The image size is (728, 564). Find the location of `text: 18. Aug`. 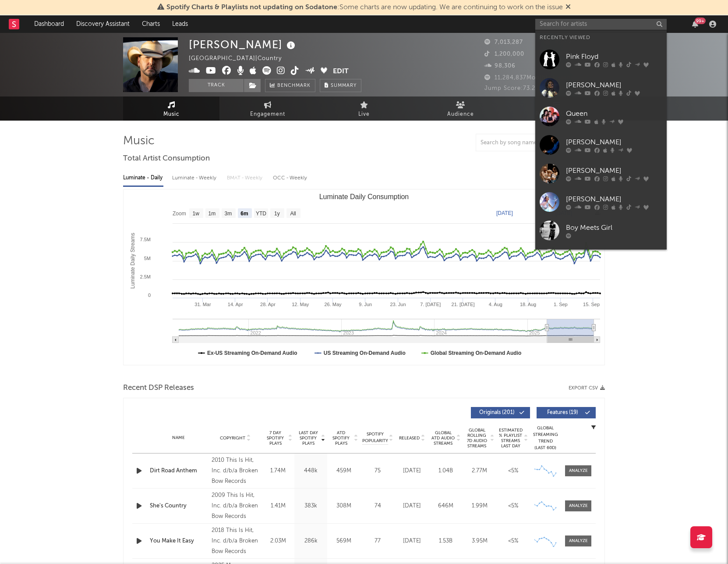

text: 18. Aug is located at coordinates (528, 305).